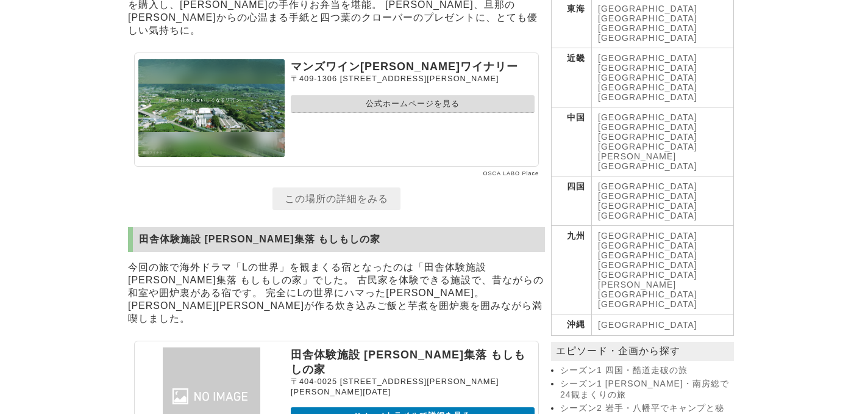  What do you see at coordinates (336, 199) in the screenshot?
I see `a: この場所の詳細をみる` at bounding box center [336, 199].